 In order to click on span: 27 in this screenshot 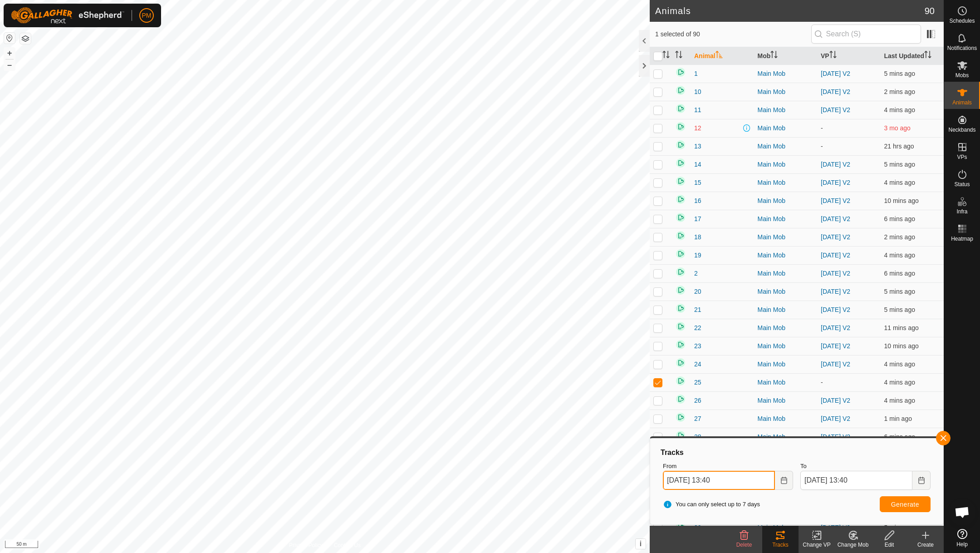, I will do `click(698, 419)`.